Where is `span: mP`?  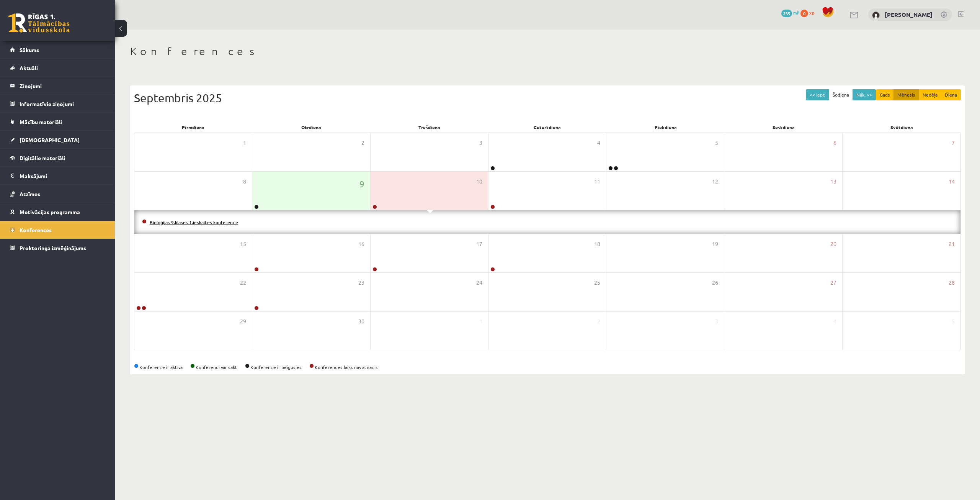 span: mP is located at coordinates (796, 13).